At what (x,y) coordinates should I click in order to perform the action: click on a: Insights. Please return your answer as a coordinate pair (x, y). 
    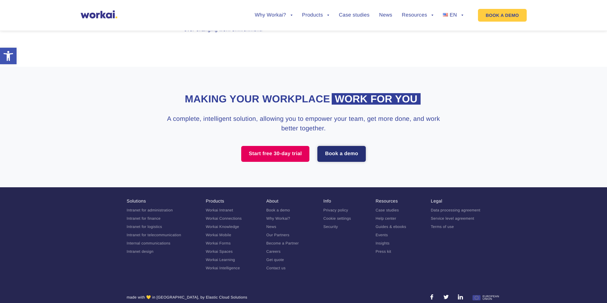
    Looking at the image, I should click on (382, 244).